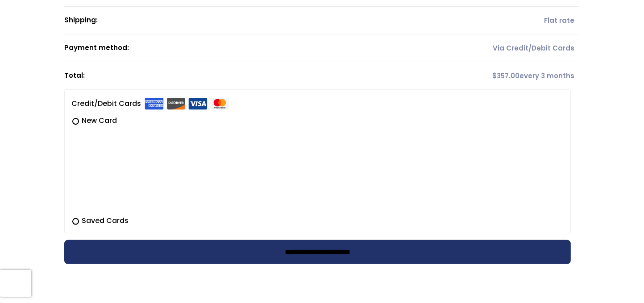  Describe the element at coordinates (495, 76) in the screenshot. I see `td: every 3 months` at that location.